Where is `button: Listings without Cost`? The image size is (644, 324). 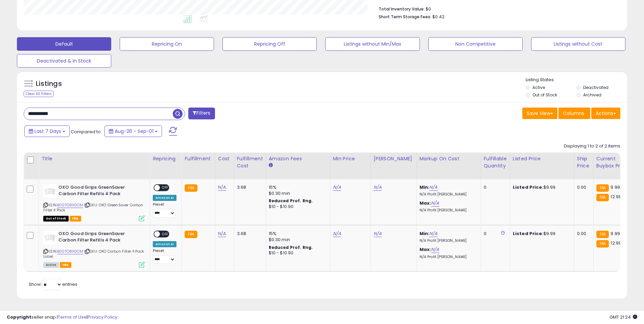 button: Listings without Cost is located at coordinates (579, 44).